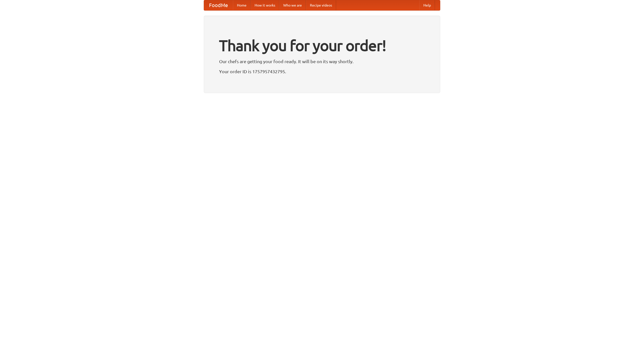 This screenshot has width=644, height=356. Describe the element at coordinates (427, 6) in the screenshot. I see `a: Help` at that location.